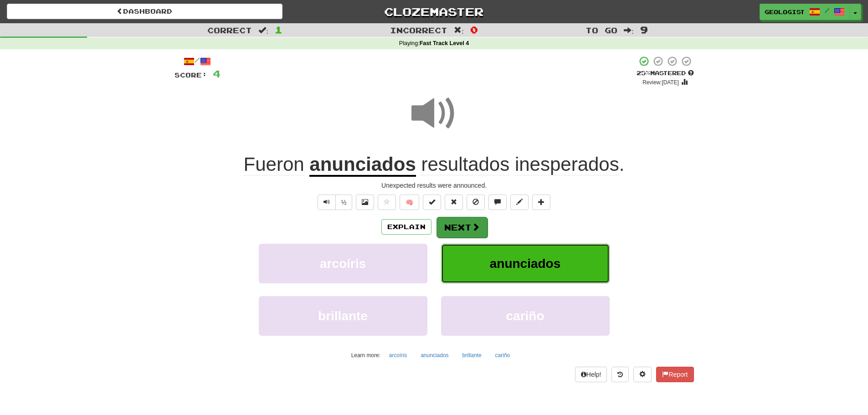 This screenshot has height=415, width=868. I want to click on button: Report, so click(675, 374).